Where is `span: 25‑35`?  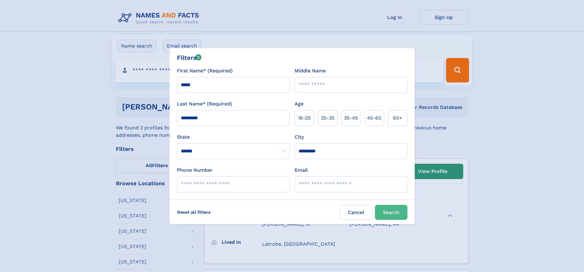 span: 25‑35 is located at coordinates (328, 118).